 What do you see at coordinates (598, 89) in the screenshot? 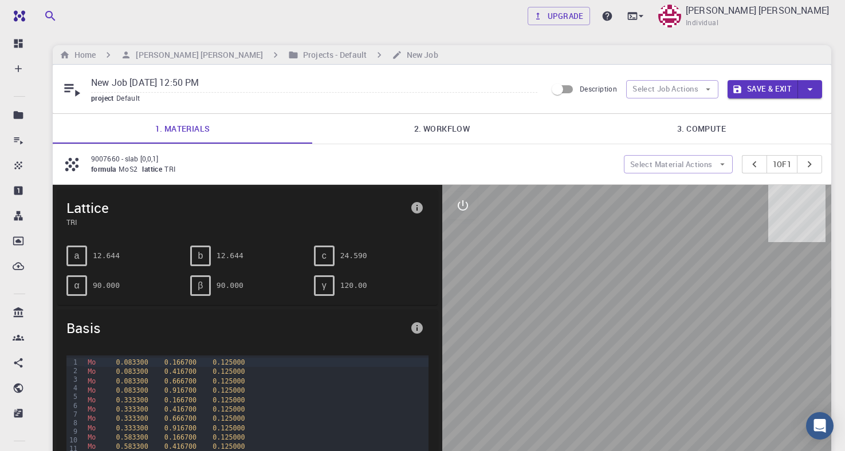
I see `span: Description` at bounding box center [598, 89].